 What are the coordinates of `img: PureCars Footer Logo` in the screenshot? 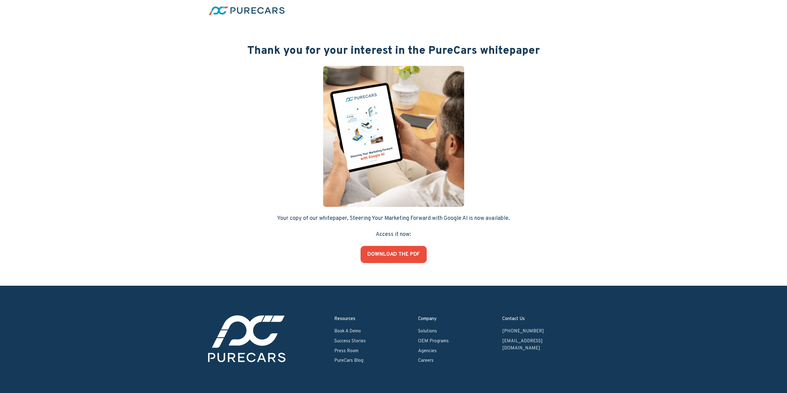 It's located at (247, 338).